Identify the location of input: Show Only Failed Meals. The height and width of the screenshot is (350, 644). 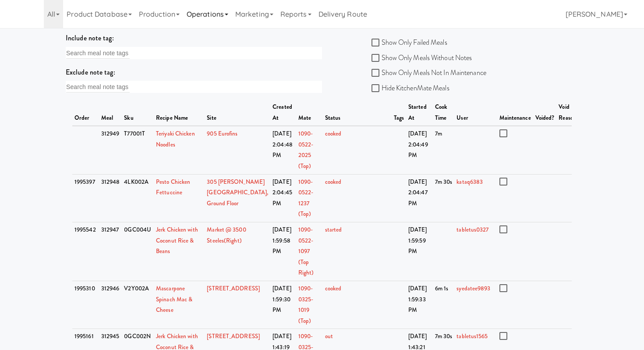
(376, 43).